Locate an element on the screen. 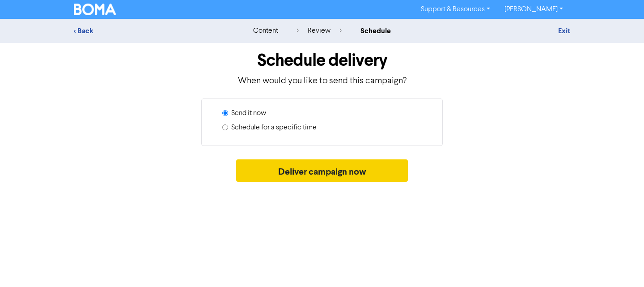 This screenshot has height=287, width=644. div: Chat Widget is located at coordinates (621, 265).